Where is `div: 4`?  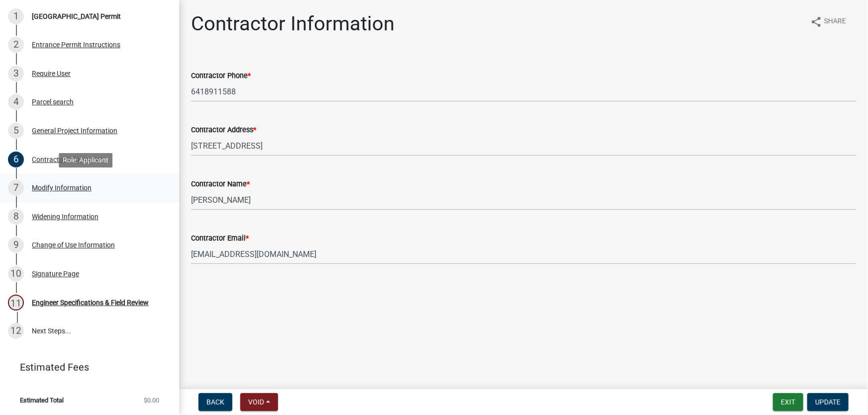
div: 4 is located at coordinates (16, 102).